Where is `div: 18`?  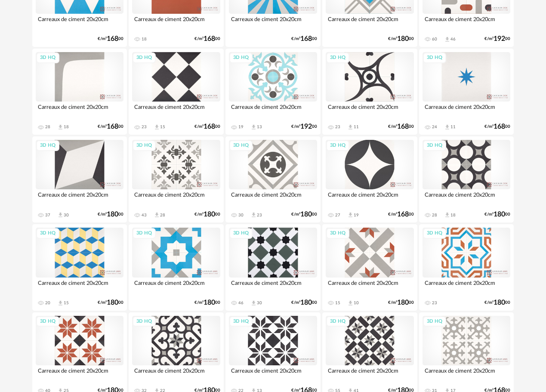
div: 18 is located at coordinates (453, 215).